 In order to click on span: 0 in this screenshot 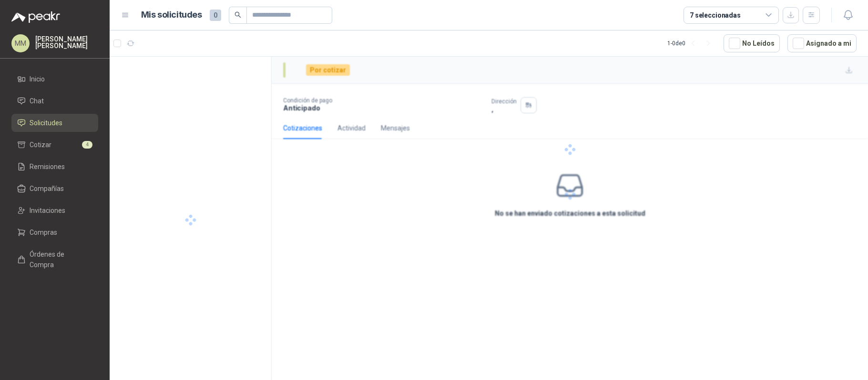, I will do `click(215, 15)`.